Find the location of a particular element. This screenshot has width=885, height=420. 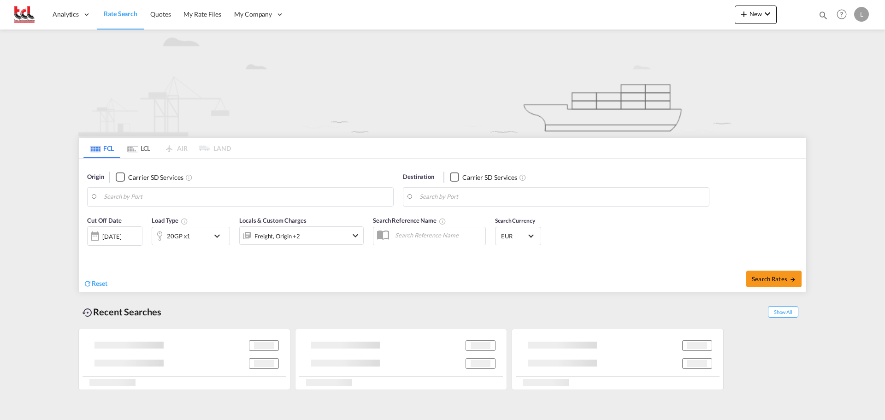

div: Freight Origin Destination Dock Stuffing is located at coordinates (277, 236).